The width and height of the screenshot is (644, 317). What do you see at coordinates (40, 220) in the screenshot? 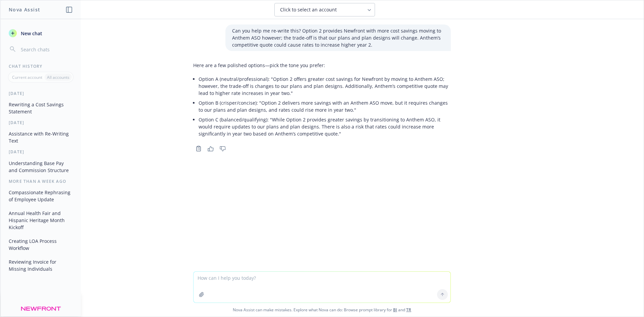
I see `button: Annual Health Fair and Hispanic Heritage Month Kickoff` at bounding box center [40, 220].